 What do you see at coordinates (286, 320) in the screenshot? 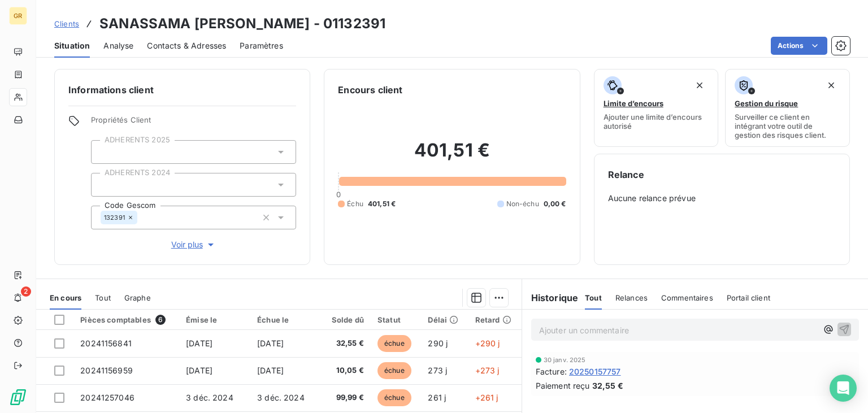
I see `div: Échue le` at bounding box center [286, 320].